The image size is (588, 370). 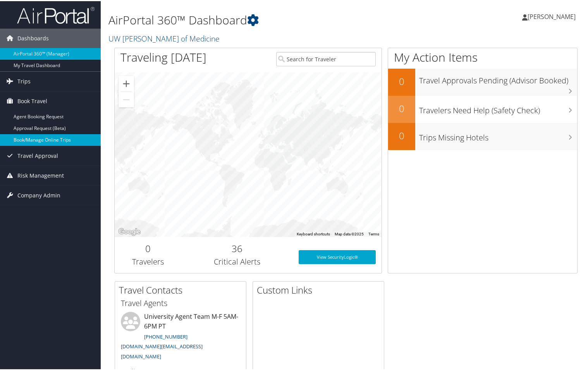 What do you see at coordinates (38, 155) in the screenshot?
I see `span: Travel Approval` at bounding box center [38, 155].